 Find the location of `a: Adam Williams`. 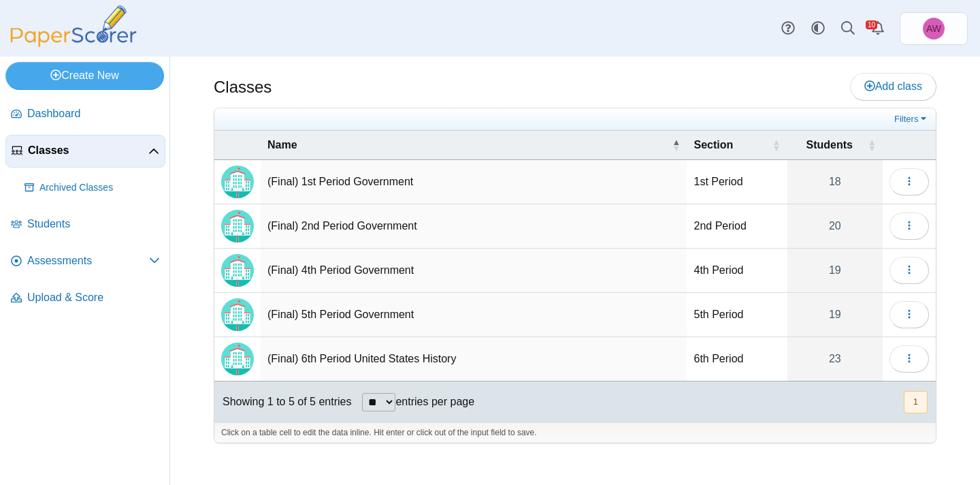

a: Adam Williams is located at coordinates (934, 28).